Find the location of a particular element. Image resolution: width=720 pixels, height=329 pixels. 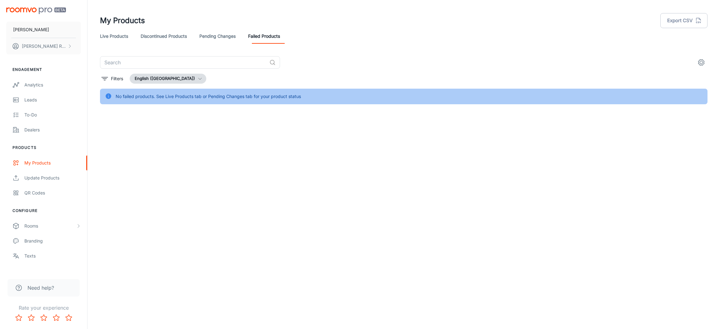

a: Failed Products is located at coordinates (264, 36).